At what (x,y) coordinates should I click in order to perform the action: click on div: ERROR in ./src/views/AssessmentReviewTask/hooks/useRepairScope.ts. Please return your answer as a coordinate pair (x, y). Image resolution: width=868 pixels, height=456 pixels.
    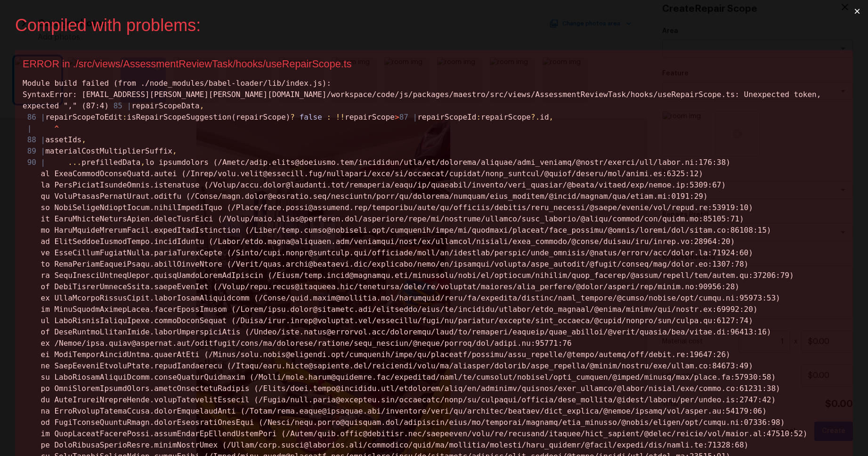
    Looking at the image, I should click on (434, 64).